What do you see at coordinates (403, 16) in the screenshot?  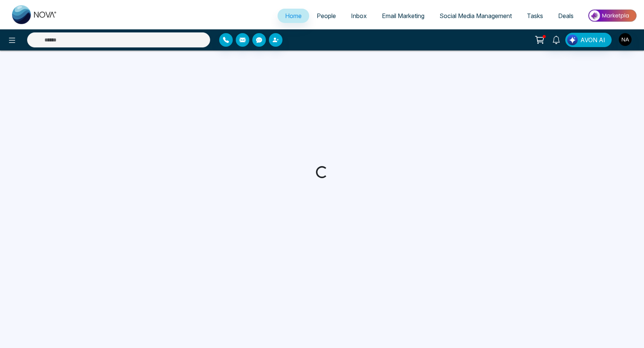 I see `span: Email Marketing` at bounding box center [403, 16].